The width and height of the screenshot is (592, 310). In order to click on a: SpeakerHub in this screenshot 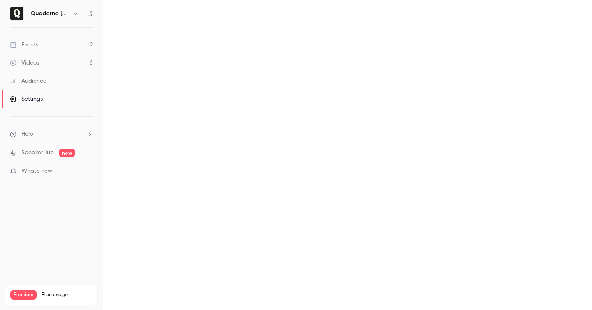, I will do `click(37, 153)`.